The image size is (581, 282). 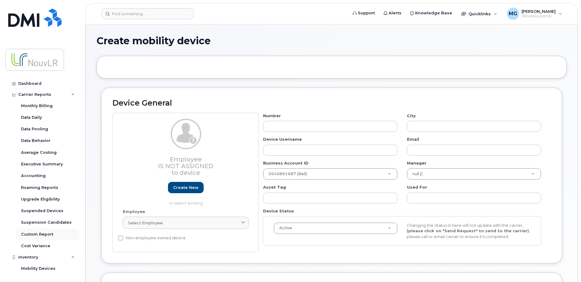 What do you see at coordinates (469, 231) in the screenshot?
I see `div: Changing the Status in here will not update with the carrier, , please call or email carrier to e...` at bounding box center [469, 231].